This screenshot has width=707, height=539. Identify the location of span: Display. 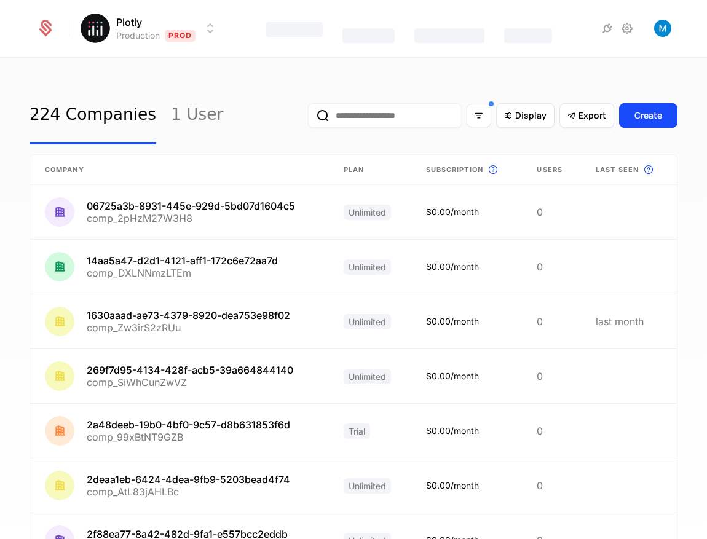
(530, 116).